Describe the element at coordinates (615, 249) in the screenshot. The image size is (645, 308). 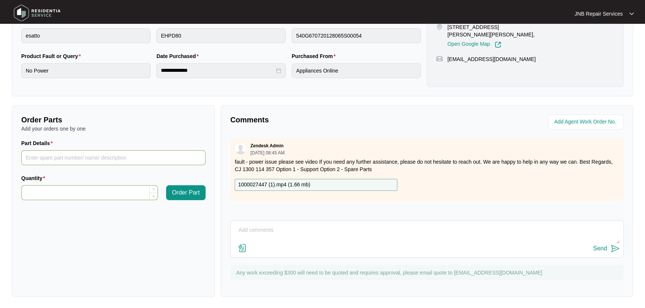
I see `img: send-icon.svg` at that location.